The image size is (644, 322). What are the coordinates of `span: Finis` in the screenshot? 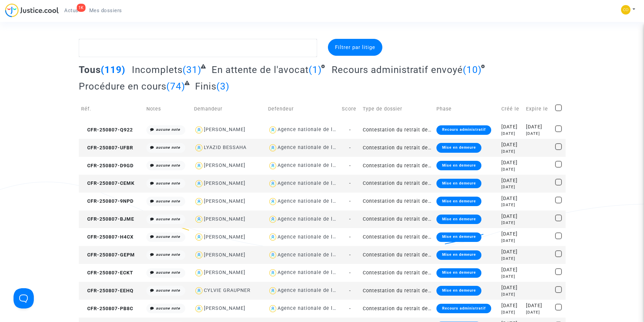 It's located at (205, 86).